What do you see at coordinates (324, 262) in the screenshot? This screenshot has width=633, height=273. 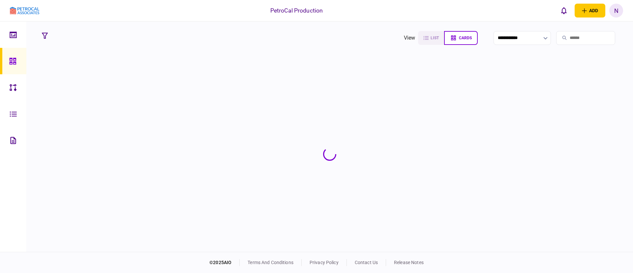 I see `a: privacy policy` at bounding box center [324, 262].